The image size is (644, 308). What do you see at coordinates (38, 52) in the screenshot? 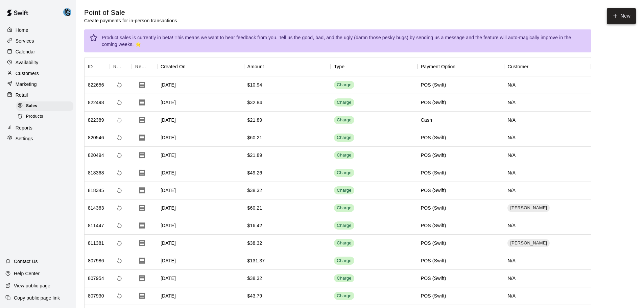
I see `div: Calendar` at bounding box center [38, 52].